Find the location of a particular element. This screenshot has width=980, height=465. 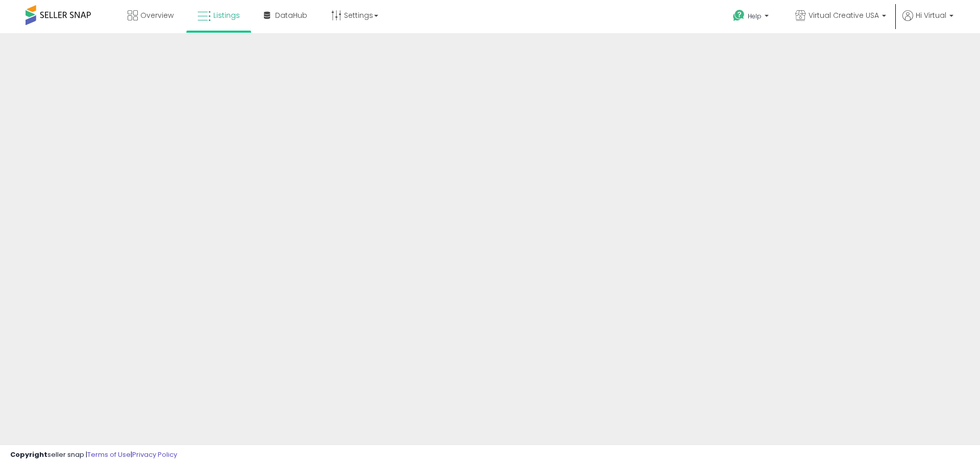

span: Listings is located at coordinates (227, 15).